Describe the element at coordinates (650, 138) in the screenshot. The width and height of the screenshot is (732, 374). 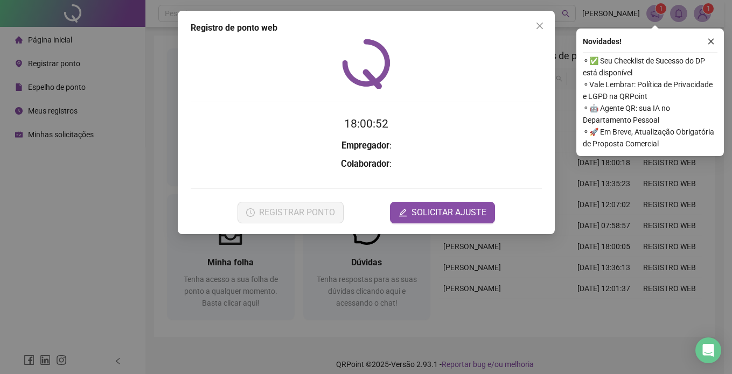
I see `span: ⚬ 🚀 Em Breve, Atualização Obrigatória de Proposta Comercial` at that location.